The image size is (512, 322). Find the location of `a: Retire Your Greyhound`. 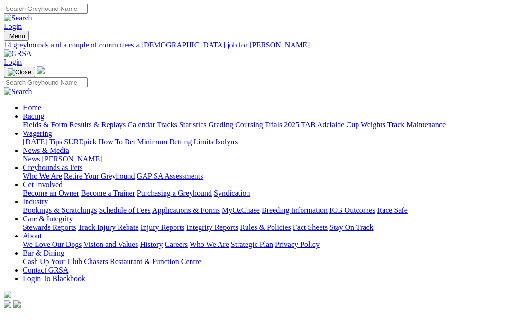

a: Retire Your Greyhound is located at coordinates (100, 175).